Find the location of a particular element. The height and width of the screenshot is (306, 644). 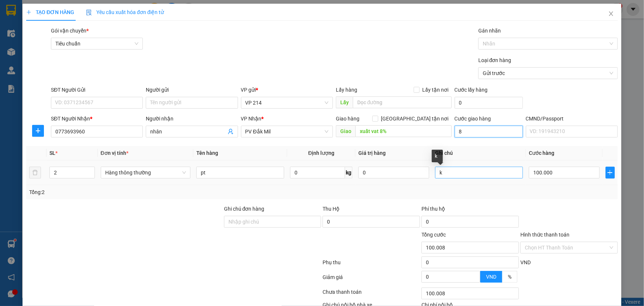

div: Chưa thanh toán is located at coordinates (372, 294).